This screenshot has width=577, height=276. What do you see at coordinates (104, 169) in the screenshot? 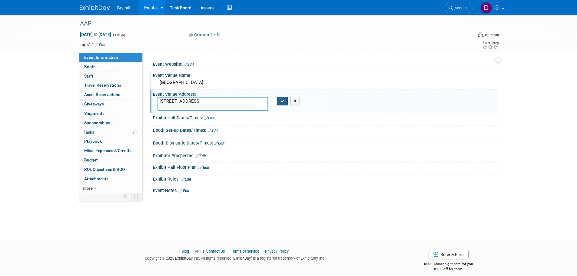
I see `span: ROI, Objectives & ROO` at bounding box center [104, 169].